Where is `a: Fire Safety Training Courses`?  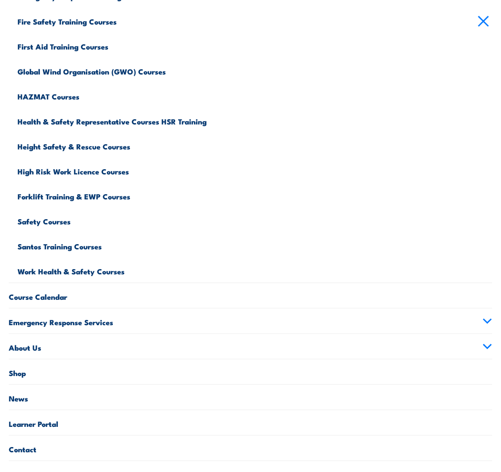
a: Fire Safety Training Courses is located at coordinates (255, 20).